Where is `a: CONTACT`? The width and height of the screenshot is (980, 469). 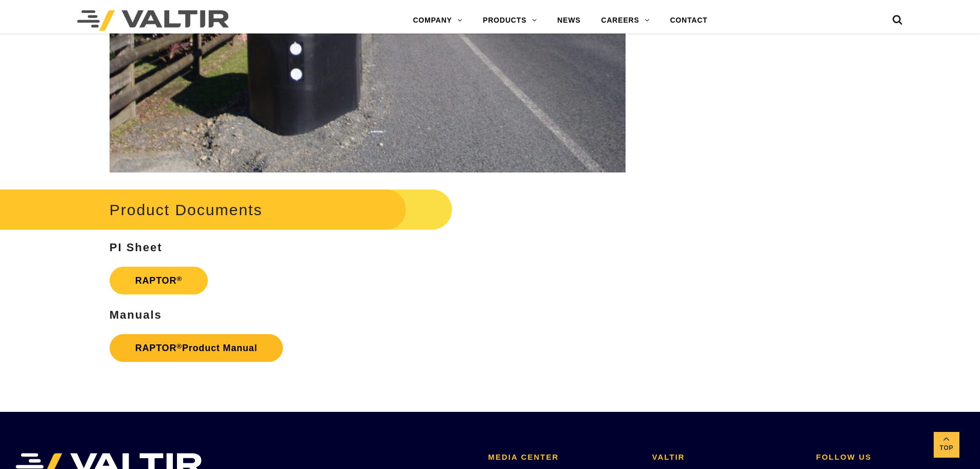 a: CONTACT is located at coordinates (689, 21).